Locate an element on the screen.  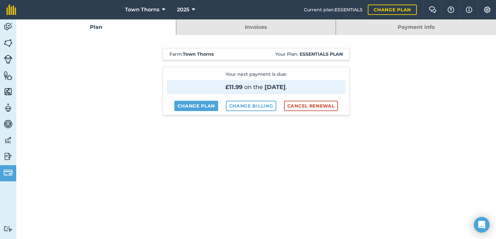
img: svg+xml;base64,PHN2ZyB4bWxucz0iaHR0cDovL3d3dy53My5vcmcvMjAwMC9zdmciIHdpZHRoPSIxNyIgaGVpZ2h0PSIxNy... is located at coordinates (469, 10).